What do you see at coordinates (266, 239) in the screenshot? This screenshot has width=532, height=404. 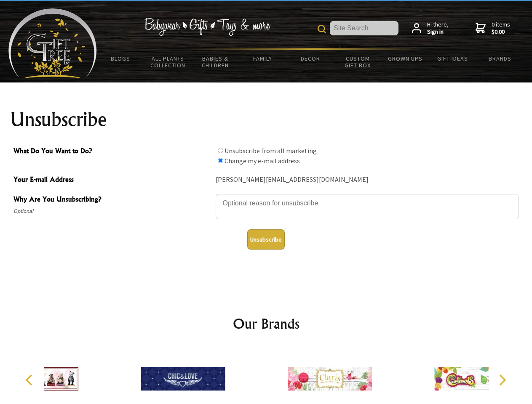 I see `button: Unsubscribe` at bounding box center [266, 239].